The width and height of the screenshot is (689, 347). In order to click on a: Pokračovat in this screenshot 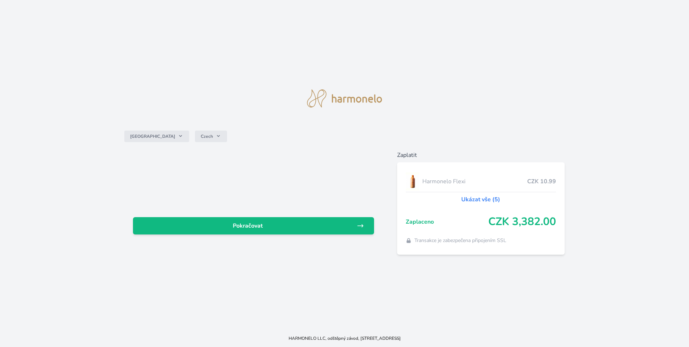, I will do `click(253, 226)`.